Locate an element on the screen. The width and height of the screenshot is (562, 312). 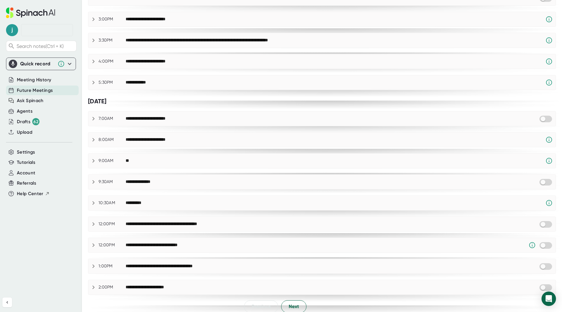
button: Upload is located at coordinates (24, 132).